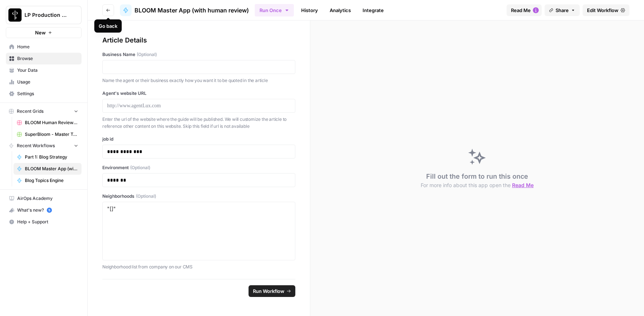  I want to click on span: Your Data, so click(48, 70).